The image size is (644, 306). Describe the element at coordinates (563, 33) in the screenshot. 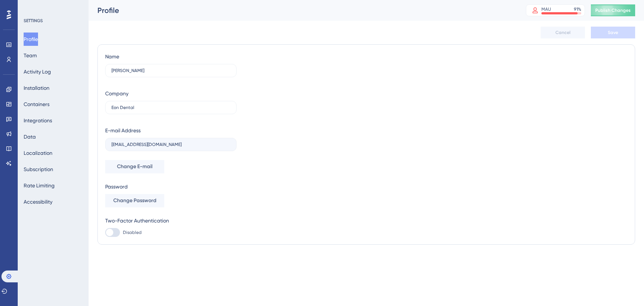

I see `button: Cancel` at that location.